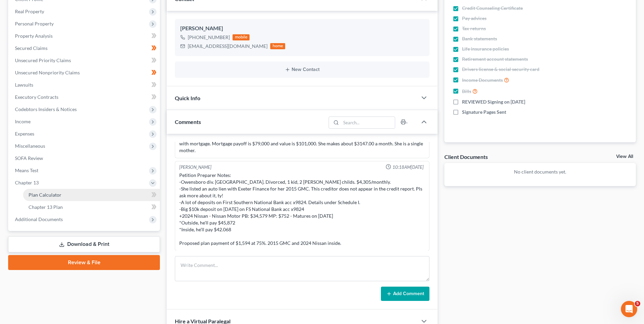 The width and height of the screenshot is (644, 324). What do you see at coordinates (85, 159) in the screenshot?
I see `a: SOFA Review` at bounding box center [85, 159].